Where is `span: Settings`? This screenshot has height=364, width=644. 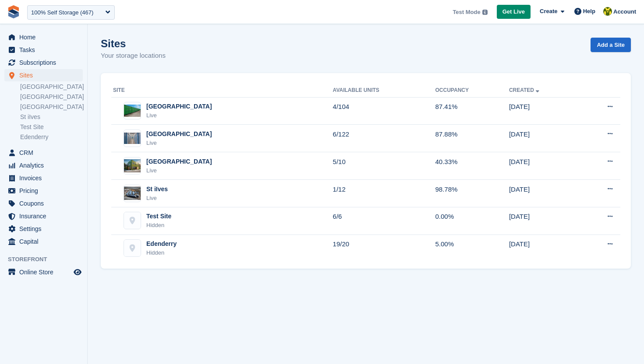
span: Settings is located at coordinates (45, 228).